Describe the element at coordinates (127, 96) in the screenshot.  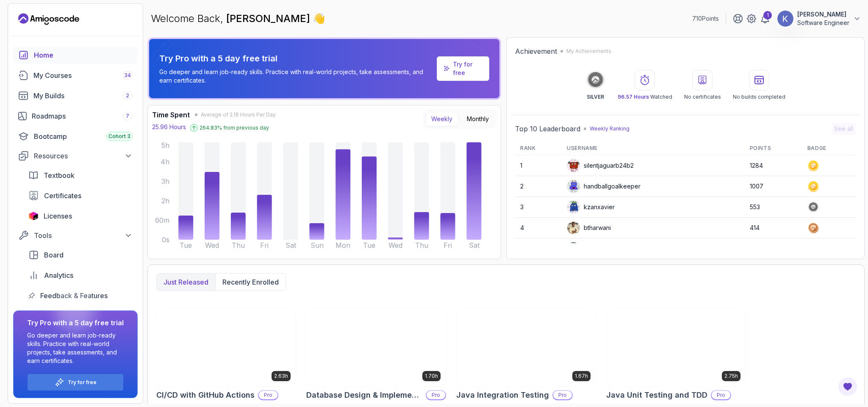
I see `span: 2` at that location.